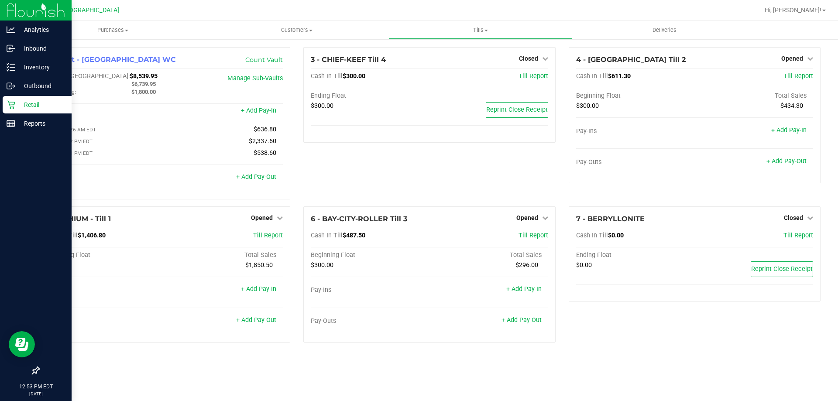  I want to click on span: 3 - CHIEF-KEEF Till 4, so click(348, 59).